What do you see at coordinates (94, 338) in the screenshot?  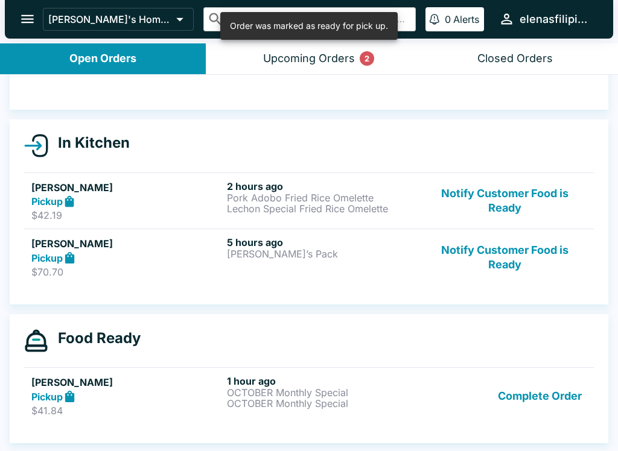 I see `h4: Food Ready` at bounding box center [94, 338].